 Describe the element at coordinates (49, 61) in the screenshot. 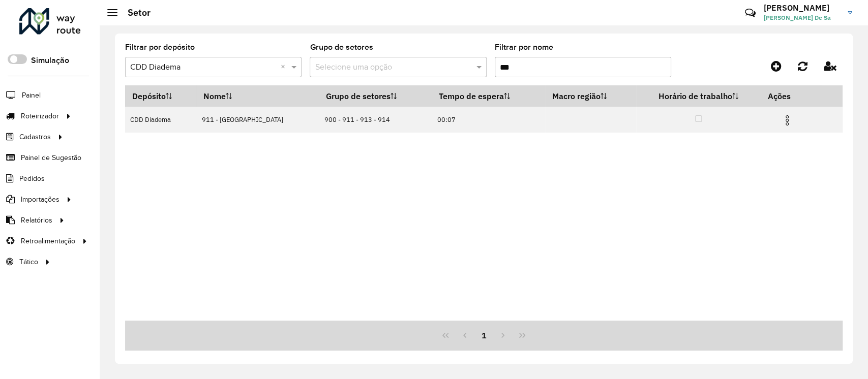

I see `label: Simulação` at that location.